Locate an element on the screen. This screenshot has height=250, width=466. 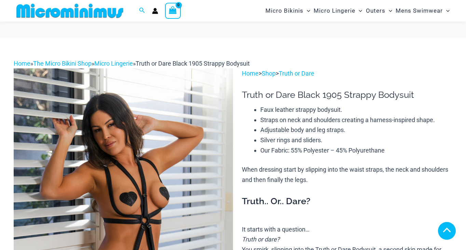
a: The Micro Bikini Shop is located at coordinates (62, 63).